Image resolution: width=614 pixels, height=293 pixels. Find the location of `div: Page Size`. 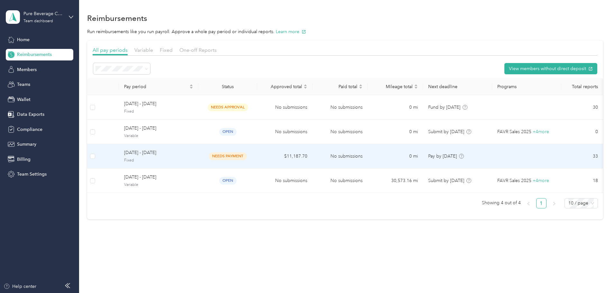

div: Page Size is located at coordinates (581, 203).